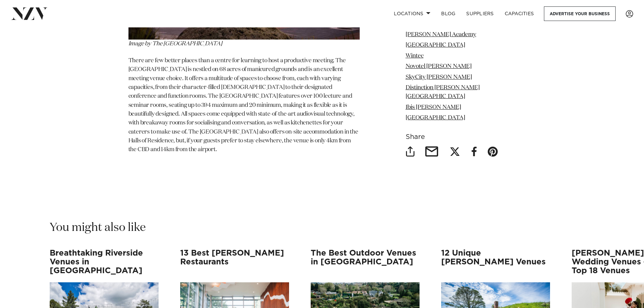 This screenshot has width=644, height=308. I want to click on h2: You might also like, so click(98, 228).